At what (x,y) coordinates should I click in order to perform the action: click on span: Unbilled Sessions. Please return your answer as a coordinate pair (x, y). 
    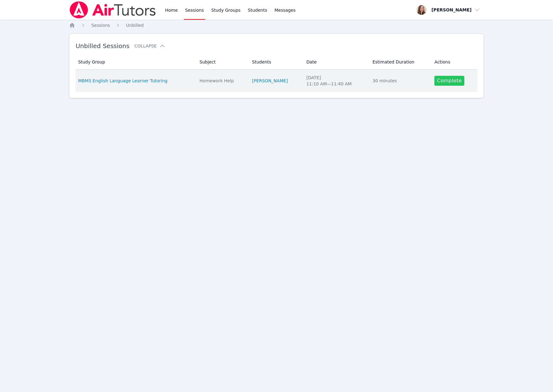
    Looking at the image, I should click on (102, 46).